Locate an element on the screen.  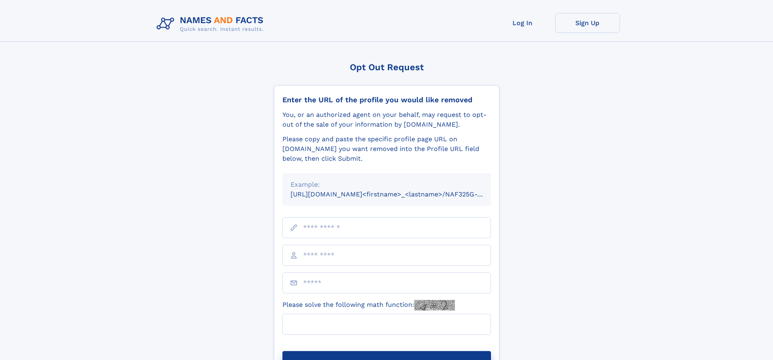
a: Sign Up is located at coordinates (587, 23).